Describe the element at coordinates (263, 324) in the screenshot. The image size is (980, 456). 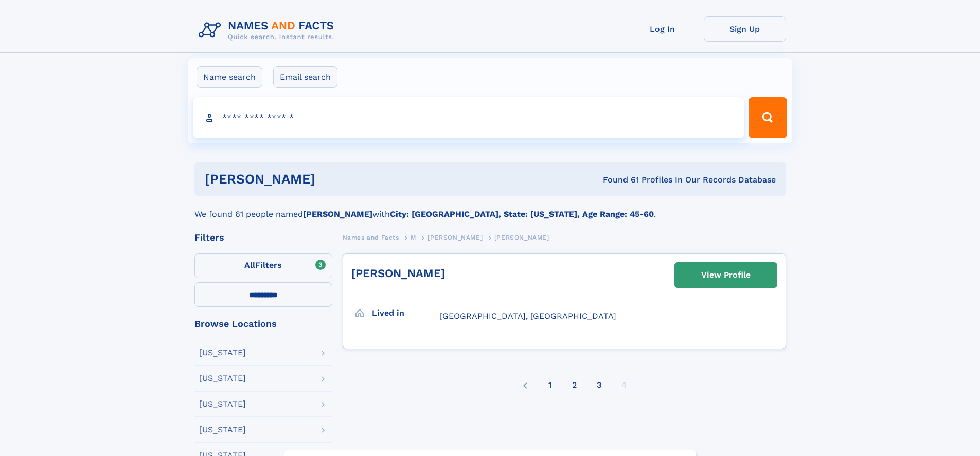
I see `div: Browse Locations` at that location.